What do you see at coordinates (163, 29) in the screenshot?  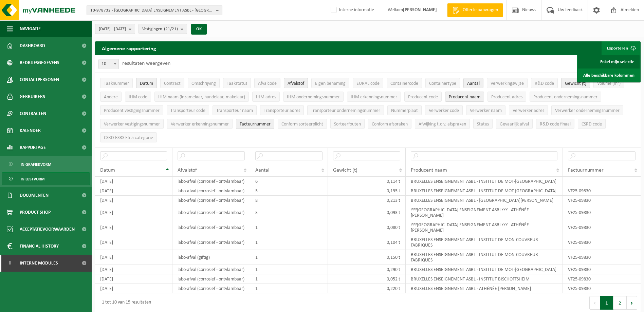 I see `button: Vestigingen(21/21)` at bounding box center [163, 29].